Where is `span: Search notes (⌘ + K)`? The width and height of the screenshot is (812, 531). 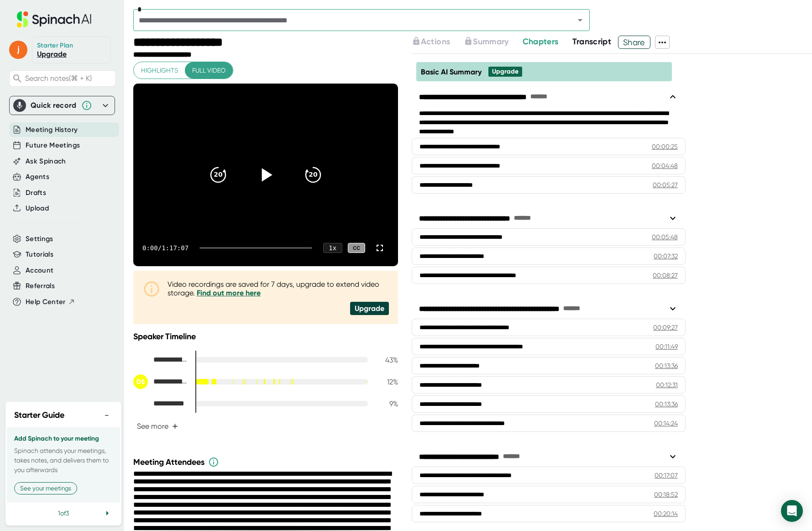
span: Search notes (⌘ + K) is located at coordinates (58, 78).